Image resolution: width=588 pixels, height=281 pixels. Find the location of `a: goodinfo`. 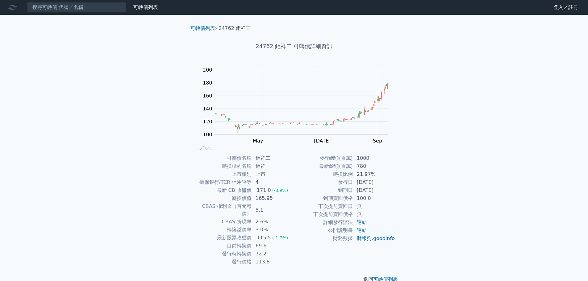

a: goodinfo is located at coordinates (384, 238).